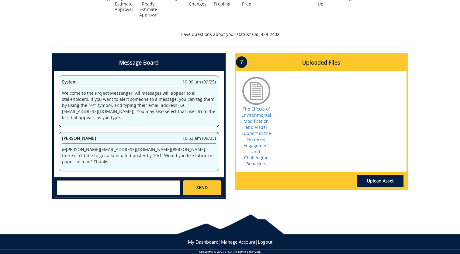 This screenshot has height=254, width=460. Describe the element at coordinates (203, 242) in the screenshot. I see `a: My Dashboard` at that location.